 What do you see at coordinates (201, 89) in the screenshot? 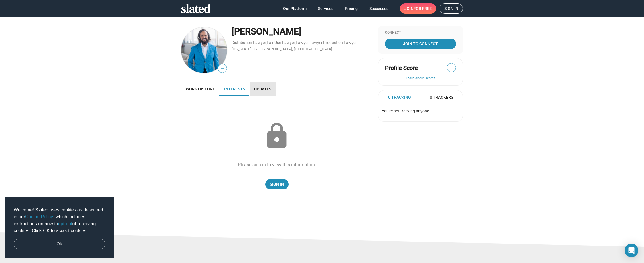
I see `a: Work history` at bounding box center [201, 89].